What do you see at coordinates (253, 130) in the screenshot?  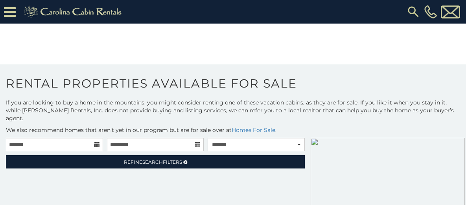 I see `a: Homes For Sale` at bounding box center [253, 130].